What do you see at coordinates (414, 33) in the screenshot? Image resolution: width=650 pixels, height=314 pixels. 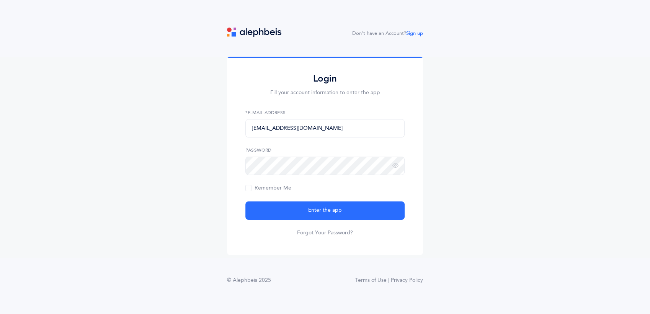 I see `a: Sign up` at bounding box center [414, 33].